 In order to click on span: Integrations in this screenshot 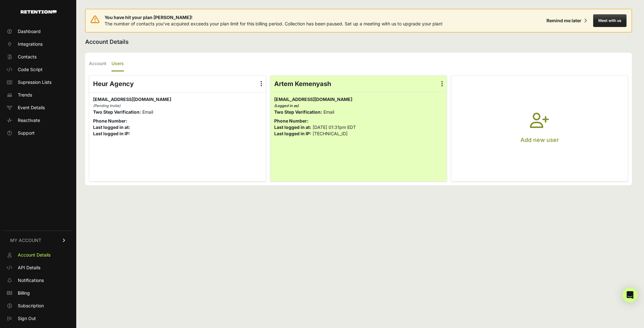, I will do `click(30, 44)`.